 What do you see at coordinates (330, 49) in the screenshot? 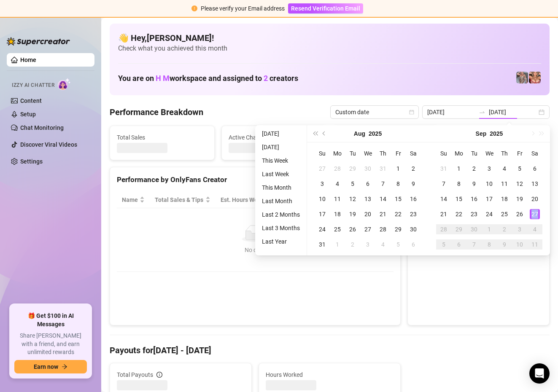
I see `span: Check what you achieved this month` at bounding box center [330, 49].